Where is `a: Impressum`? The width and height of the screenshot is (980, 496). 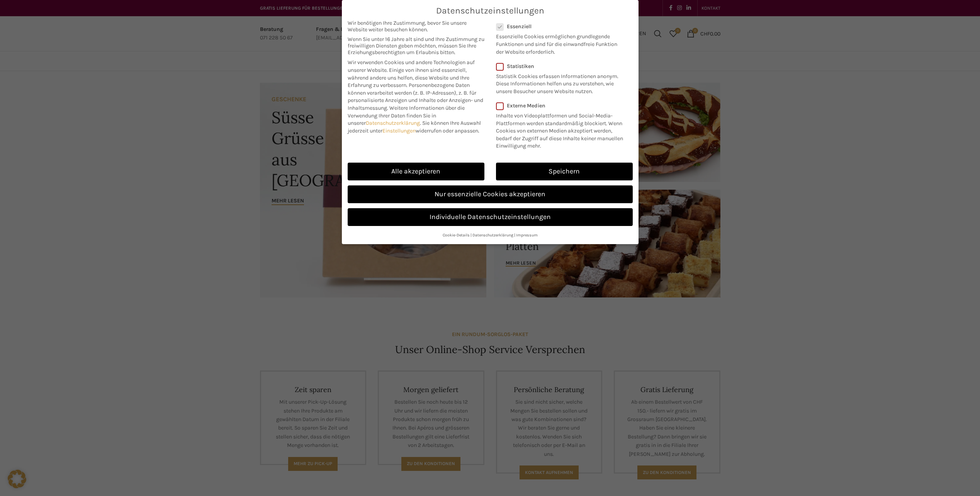 a: Impressum is located at coordinates (527, 235).